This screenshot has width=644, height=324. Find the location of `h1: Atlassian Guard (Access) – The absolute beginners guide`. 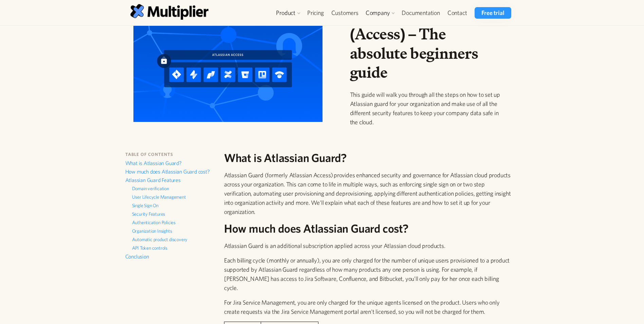

h1: Atlassian Guard (Access) – The absolute beginners guide is located at coordinates (428, 43).